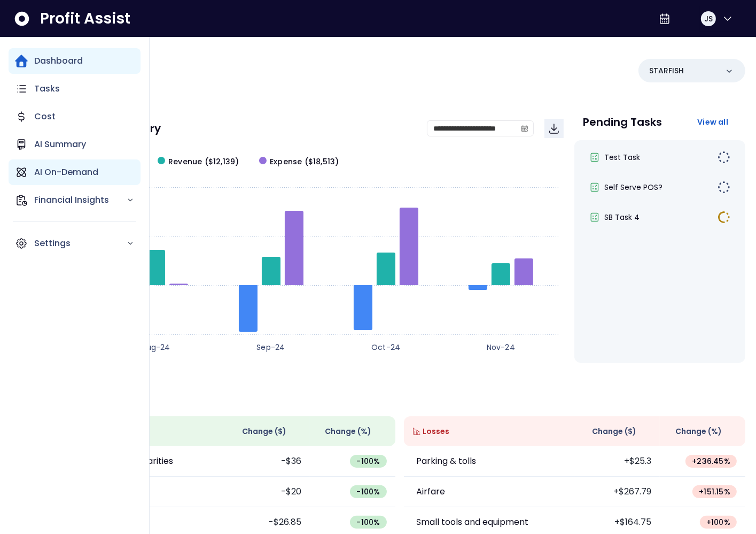 The width and height of the screenshot is (756, 534). I want to click on span: Profit Assist, so click(85, 19).